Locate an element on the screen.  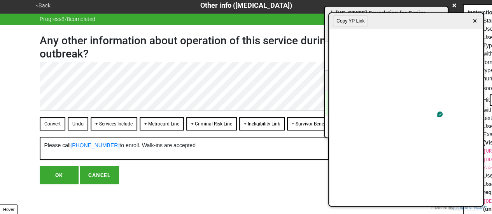
button: CANCEL is located at coordinates (100, 175).